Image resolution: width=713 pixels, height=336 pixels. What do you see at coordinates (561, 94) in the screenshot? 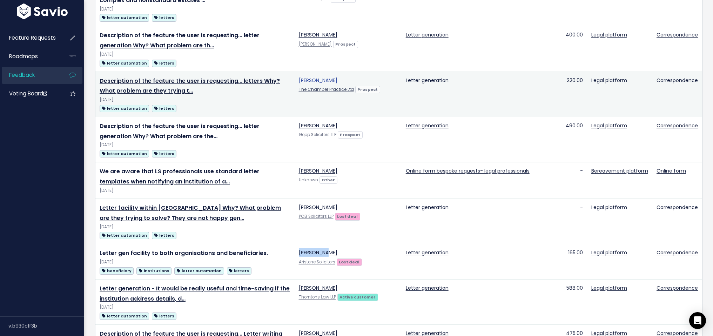
I see `td: 220.00` at bounding box center [561, 94].